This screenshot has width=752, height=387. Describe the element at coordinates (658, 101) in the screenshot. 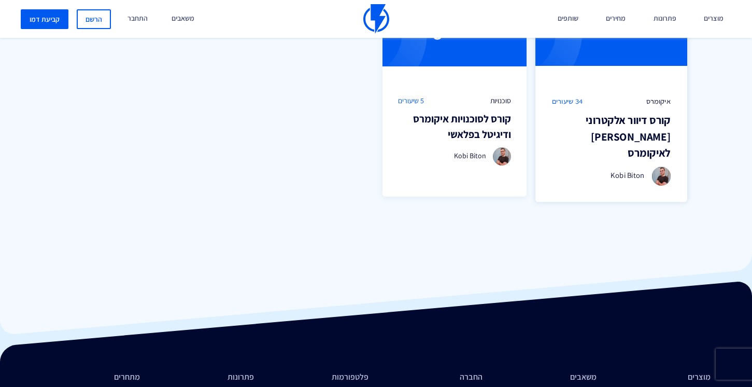

I see `span: איקומרס` at that location.